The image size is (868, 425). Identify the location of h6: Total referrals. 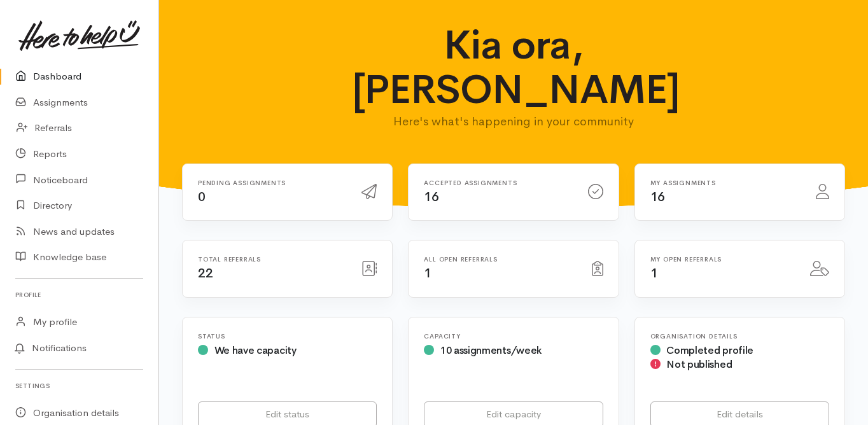
(272, 259).